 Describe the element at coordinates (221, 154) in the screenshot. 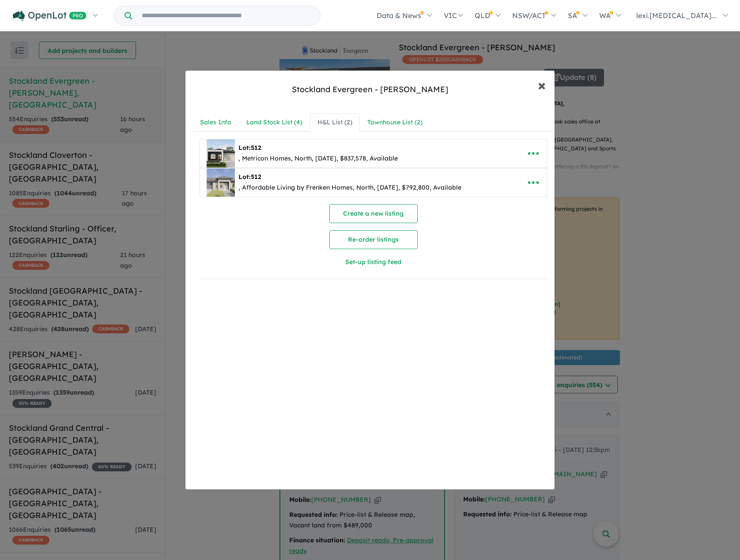

I see `img: Stockland%20Evergreen%20-%20Clyde%20-%20Lot%20512___1754460726.jpg` at that location.